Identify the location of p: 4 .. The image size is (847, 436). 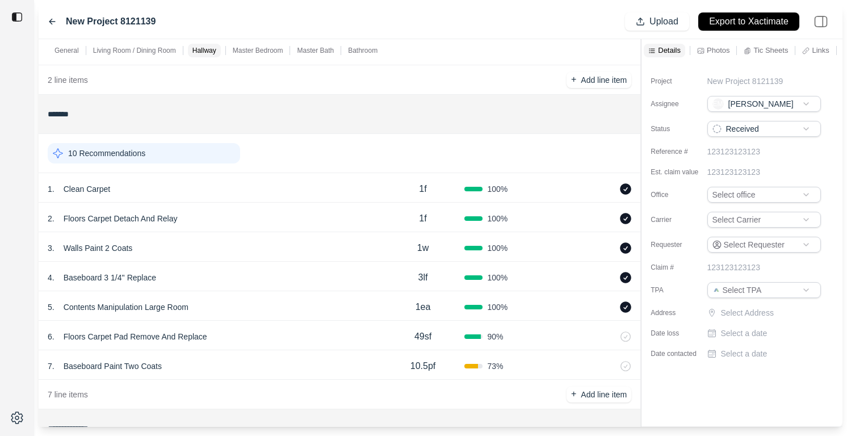
(51, 278).